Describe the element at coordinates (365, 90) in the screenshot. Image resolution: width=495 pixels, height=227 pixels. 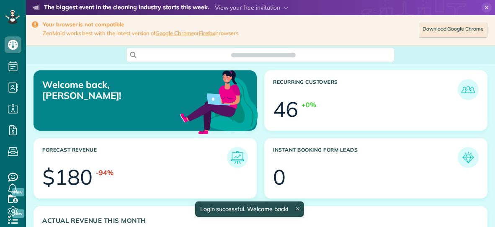
I see `h3: Recurring Customers` at that location.